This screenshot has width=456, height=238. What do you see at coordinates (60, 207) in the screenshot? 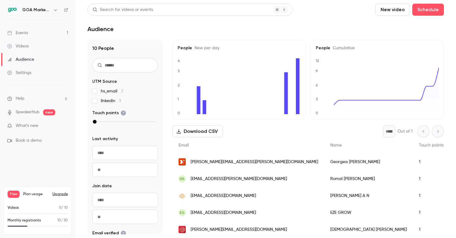
I see `span: 0` at bounding box center [60, 207].